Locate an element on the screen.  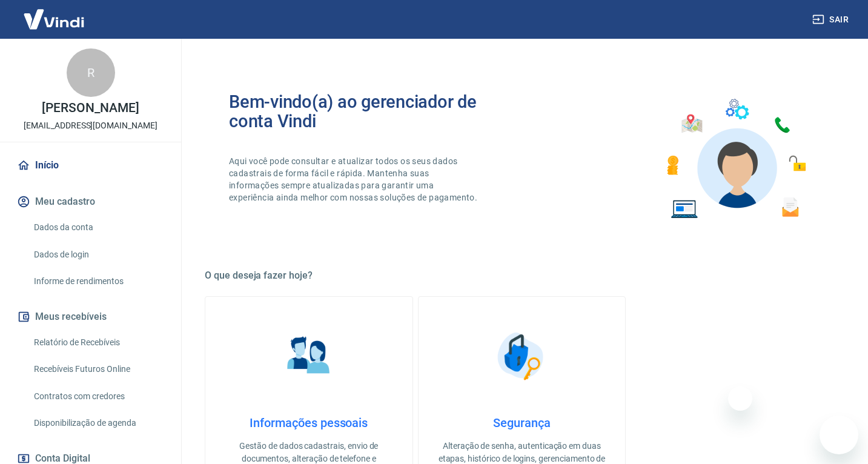
a: Disponibilização de agenda is located at coordinates (97, 422).